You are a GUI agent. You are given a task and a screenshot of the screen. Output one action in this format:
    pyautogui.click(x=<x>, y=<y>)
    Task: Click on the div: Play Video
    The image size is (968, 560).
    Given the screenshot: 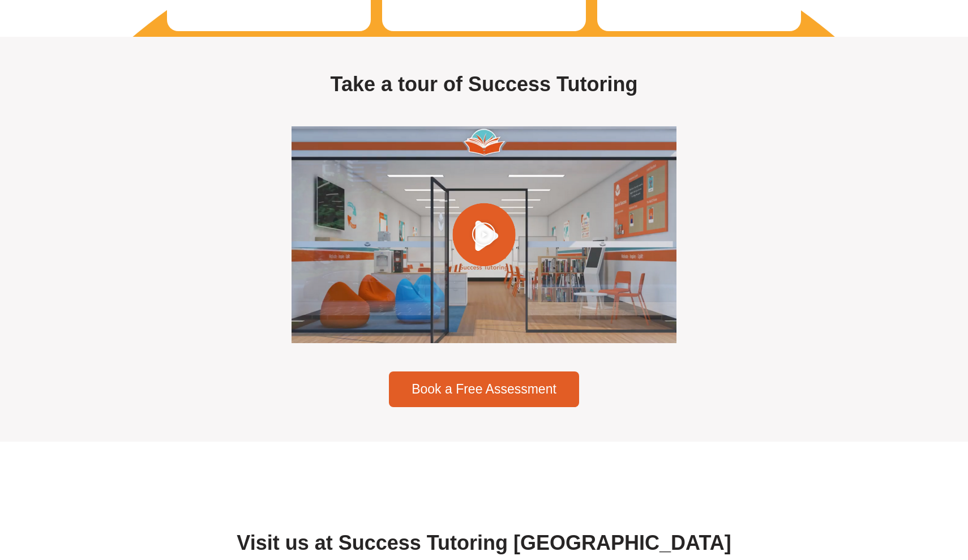 What is the action you would take?
    pyautogui.click(x=484, y=234)
    